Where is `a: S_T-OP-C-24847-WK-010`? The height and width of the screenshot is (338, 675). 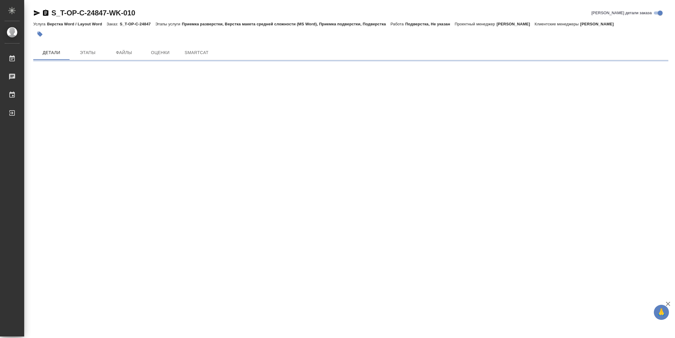 a: S_T-OP-C-24847-WK-010 is located at coordinates (93, 13).